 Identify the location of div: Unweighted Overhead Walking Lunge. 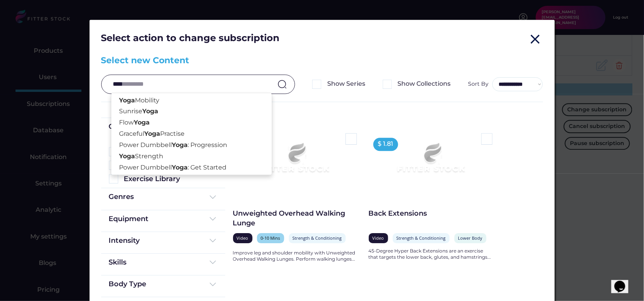
(295, 219).